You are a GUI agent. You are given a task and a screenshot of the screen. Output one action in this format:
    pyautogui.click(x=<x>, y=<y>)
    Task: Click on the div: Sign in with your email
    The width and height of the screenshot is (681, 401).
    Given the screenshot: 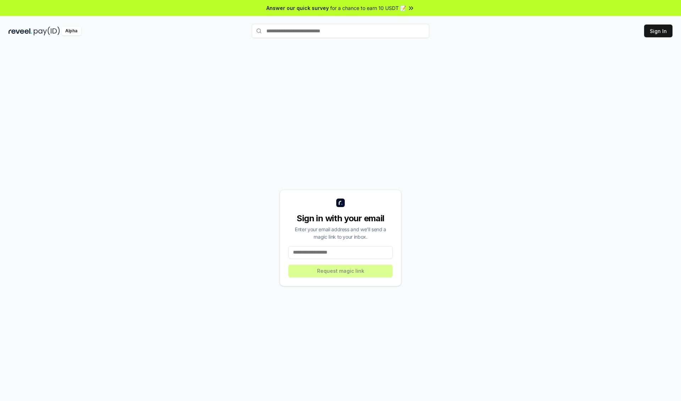 What is the action you would take?
    pyautogui.click(x=341, y=218)
    